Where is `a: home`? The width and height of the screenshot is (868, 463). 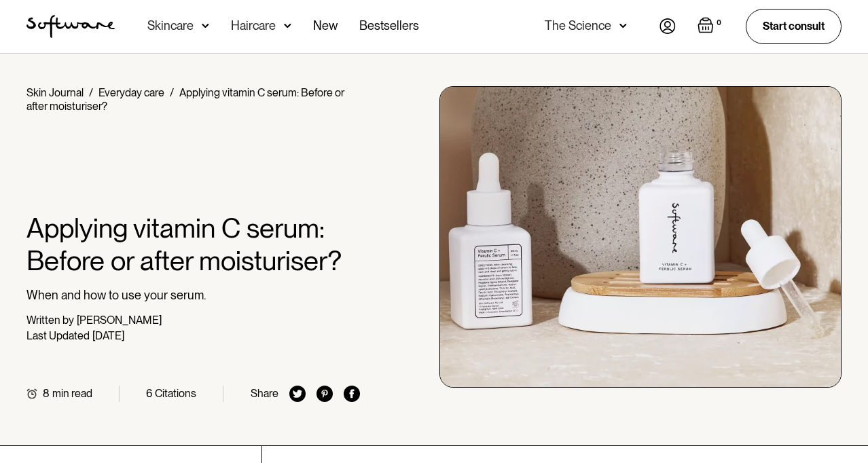
a: home is located at coordinates (71, 26).